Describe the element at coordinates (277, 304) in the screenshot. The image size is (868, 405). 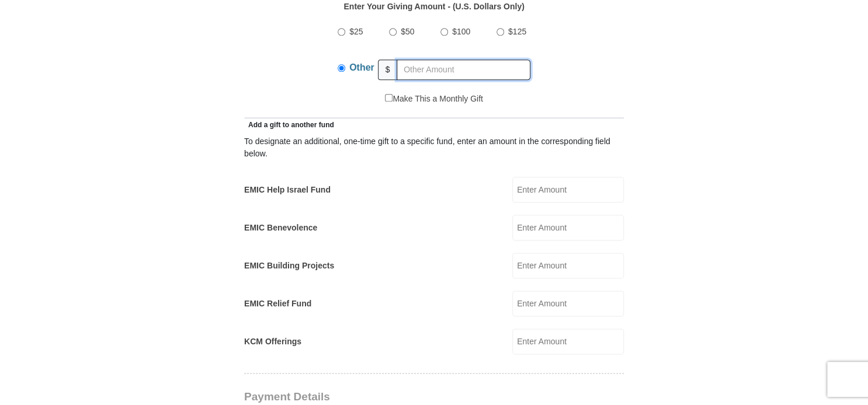
I see `label: EMIC Relief Fund` at that location.